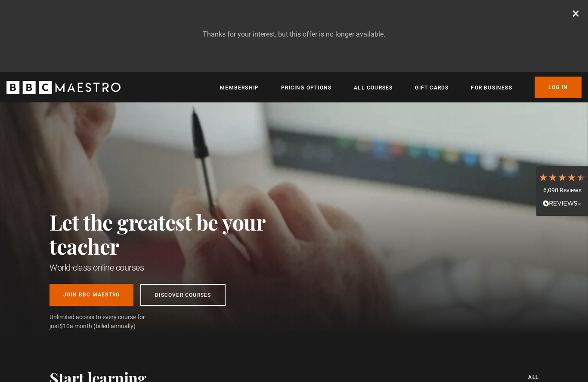 The height and width of the screenshot is (382, 588). What do you see at coordinates (63, 87) in the screenshot?
I see `a: BBC Maestro` at bounding box center [63, 87].